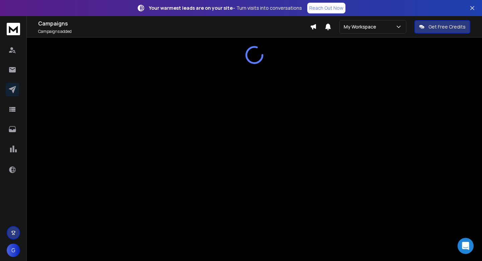 This screenshot has height=261, width=482. Describe the element at coordinates (466, 246) in the screenshot. I see `div: Open Intercom Messenger` at that location.